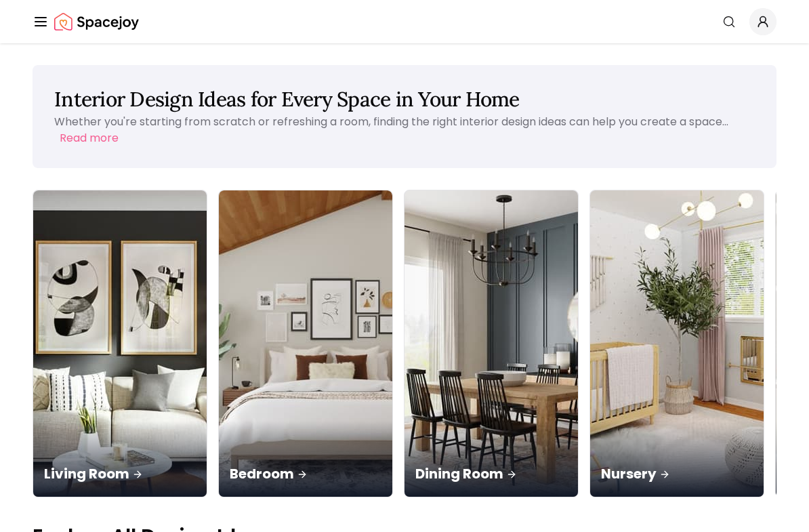  Describe the element at coordinates (491, 343) in the screenshot. I see `img: Dining Room` at that location.